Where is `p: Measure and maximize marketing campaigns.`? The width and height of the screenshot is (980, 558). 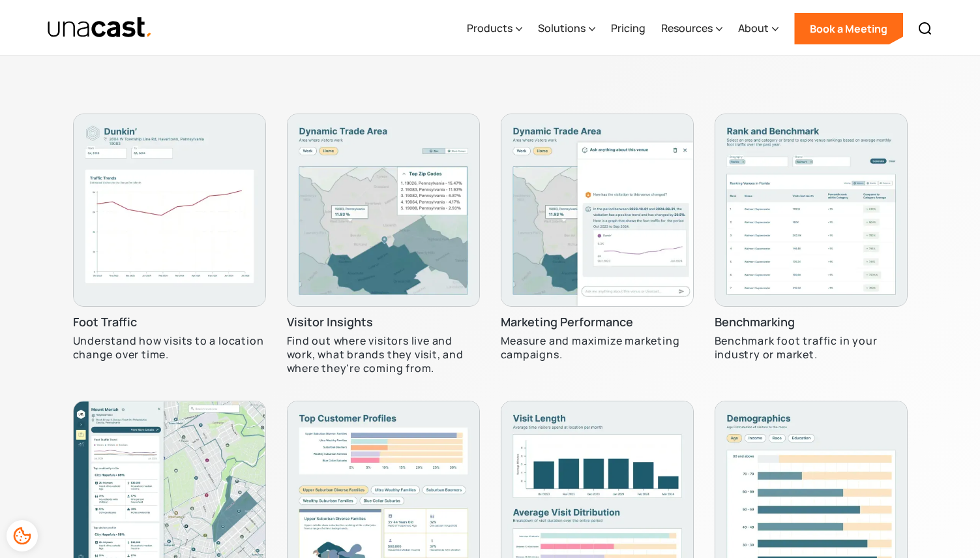 p: Measure and maximize marketing campaigns. is located at coordinates (597, 348).